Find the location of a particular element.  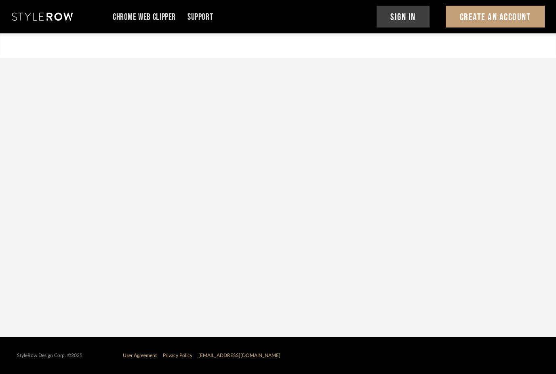

a: Chrome Web Clipper is located at coordinates (144, 17).